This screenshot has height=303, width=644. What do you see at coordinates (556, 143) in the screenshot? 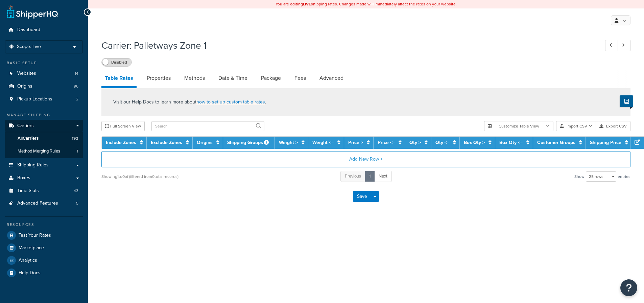
I see `a: Customer Groups` at bounding box center [556, 143].